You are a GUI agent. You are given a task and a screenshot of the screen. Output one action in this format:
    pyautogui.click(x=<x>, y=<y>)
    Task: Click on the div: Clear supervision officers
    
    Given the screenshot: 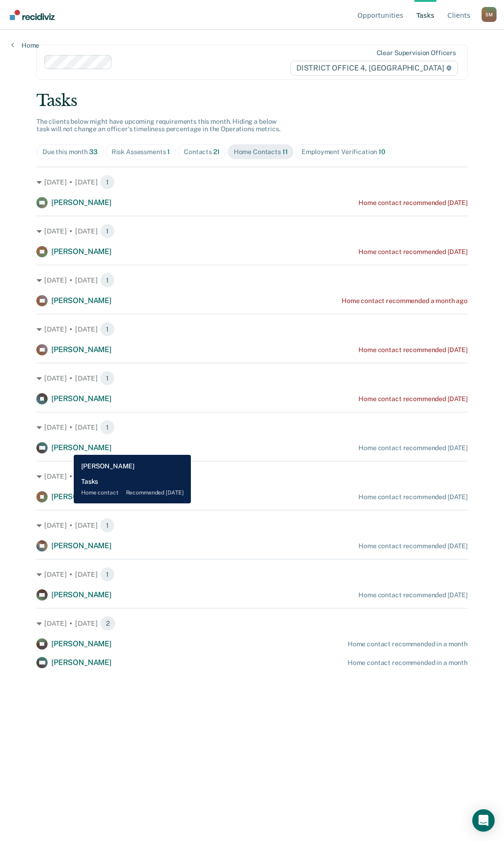 What is the action you would take?
    pyautogui.click(x=416, y=53)
    